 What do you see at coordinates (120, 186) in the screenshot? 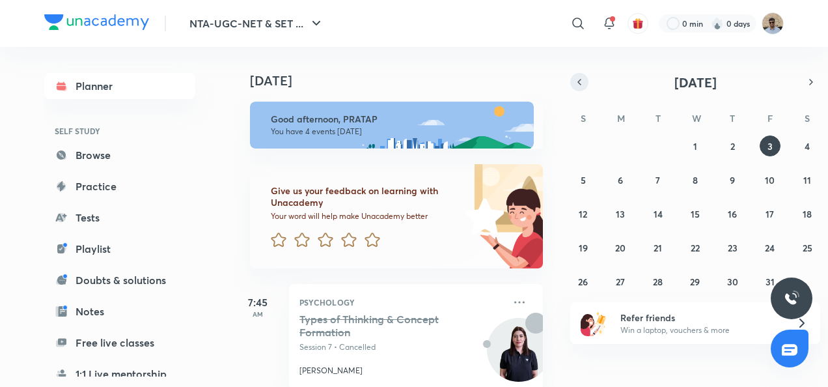
I see `a: Practice` at bounding box center [120, 186].